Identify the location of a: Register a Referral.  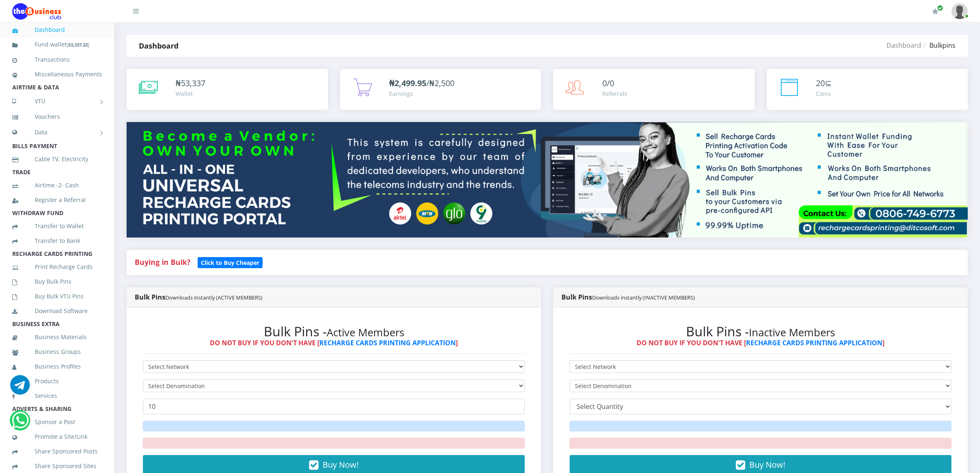
(57, 200).